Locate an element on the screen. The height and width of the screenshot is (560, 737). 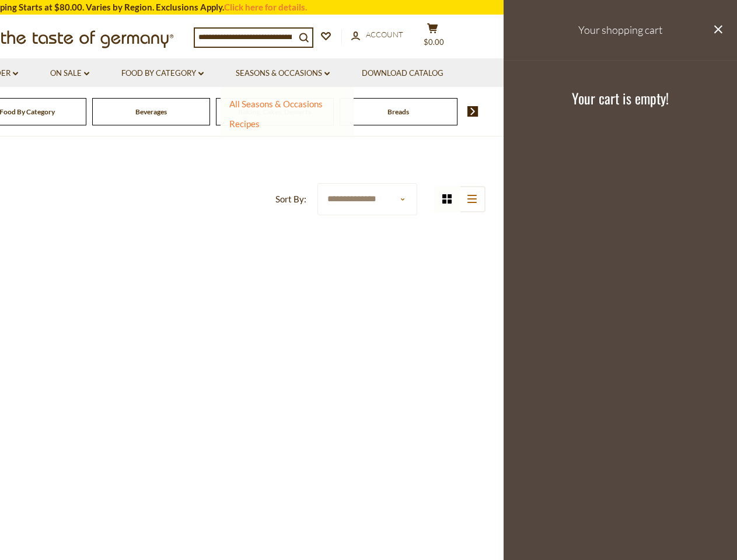
a: On Sale is located at coordinates (70, 74).